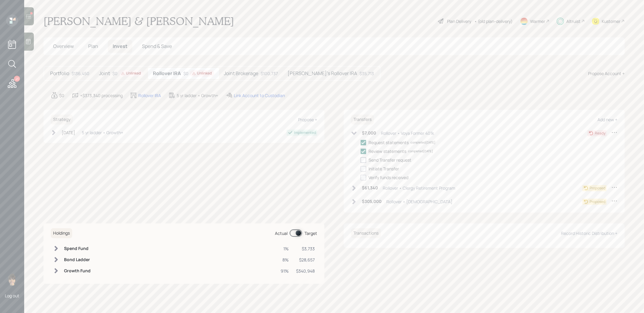  I want to click on div: Log out, so click(12, 296).